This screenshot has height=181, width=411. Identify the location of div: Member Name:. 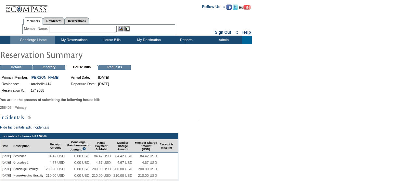
(36, 29).